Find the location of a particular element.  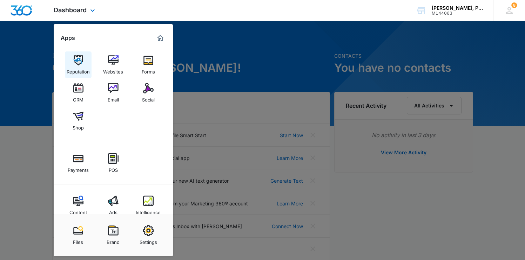

a: CRM is located at coordinates (78, 93).